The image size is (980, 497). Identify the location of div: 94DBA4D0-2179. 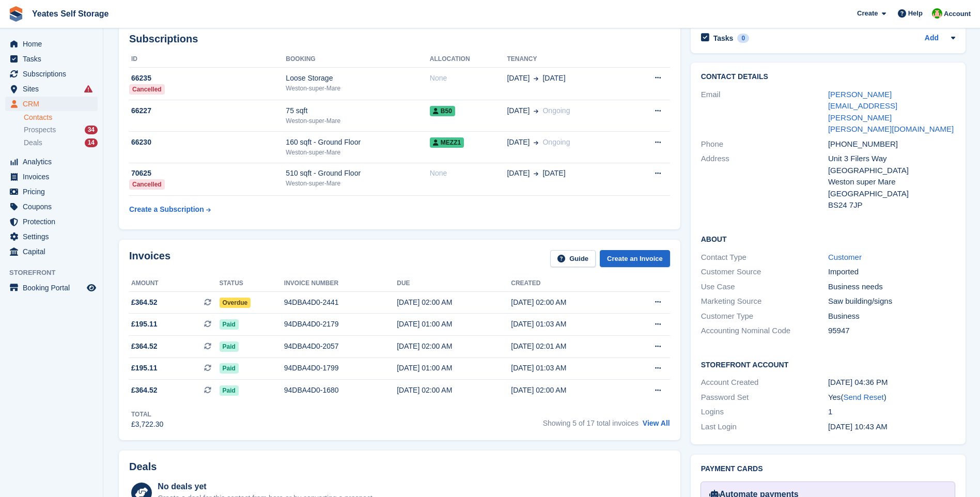
(340, 324).